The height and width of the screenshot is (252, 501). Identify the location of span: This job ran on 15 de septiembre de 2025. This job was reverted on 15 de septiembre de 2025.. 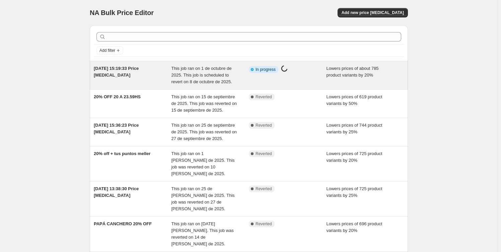
(204, 103).